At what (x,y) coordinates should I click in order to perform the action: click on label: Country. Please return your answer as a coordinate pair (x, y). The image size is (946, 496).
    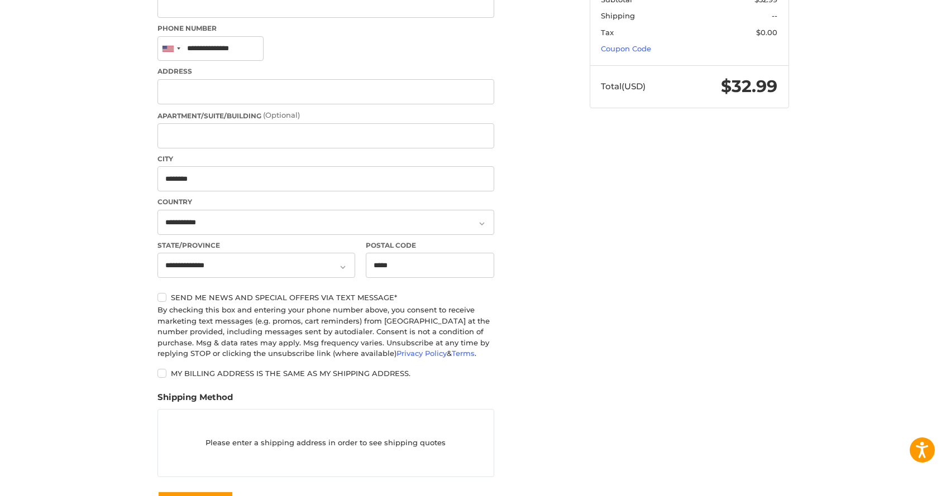
    Looking at the image, I should click on (325, 202).